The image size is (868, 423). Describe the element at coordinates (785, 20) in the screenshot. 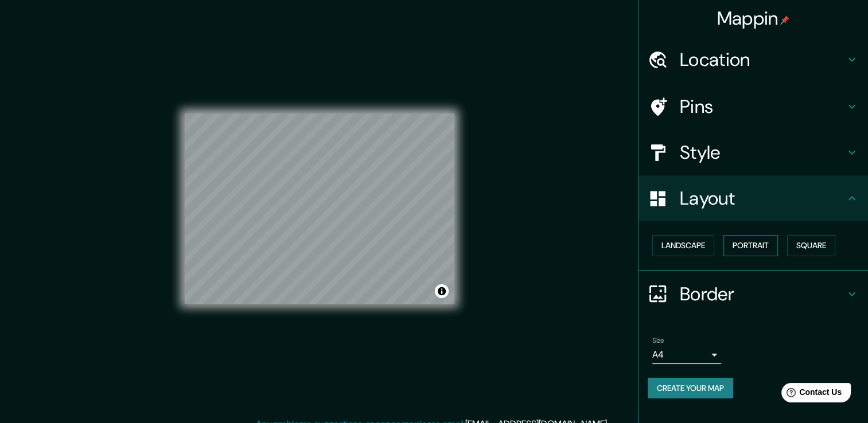

I see `img: pin-icon.png` at that location.